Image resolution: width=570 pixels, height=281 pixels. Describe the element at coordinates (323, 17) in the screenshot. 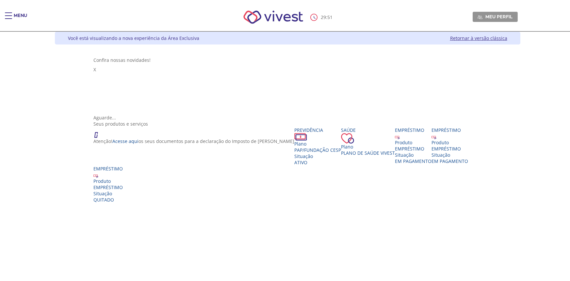

I see `span: 29` at that location.